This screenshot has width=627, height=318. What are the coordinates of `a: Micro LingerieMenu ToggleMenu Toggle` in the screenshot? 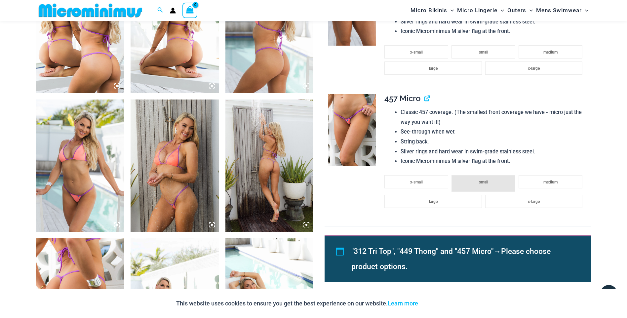 It's located at (481, 10).